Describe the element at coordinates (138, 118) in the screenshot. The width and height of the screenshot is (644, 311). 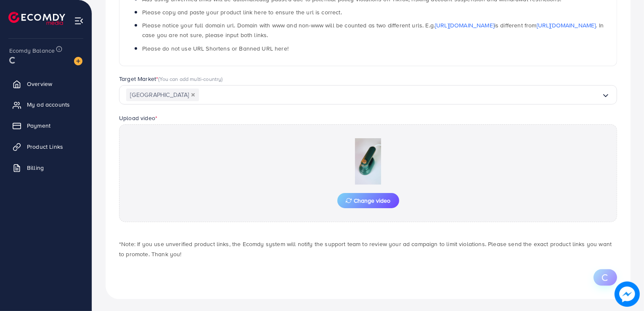
I see `label: Upload video` at that location.